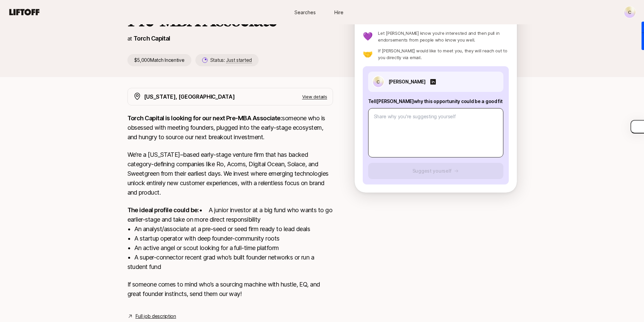 The image size is (644, 322). Describe the element at coordinates (159, 60) in the screenshot. I see `p: $5,000 Match Incentive` at that location.